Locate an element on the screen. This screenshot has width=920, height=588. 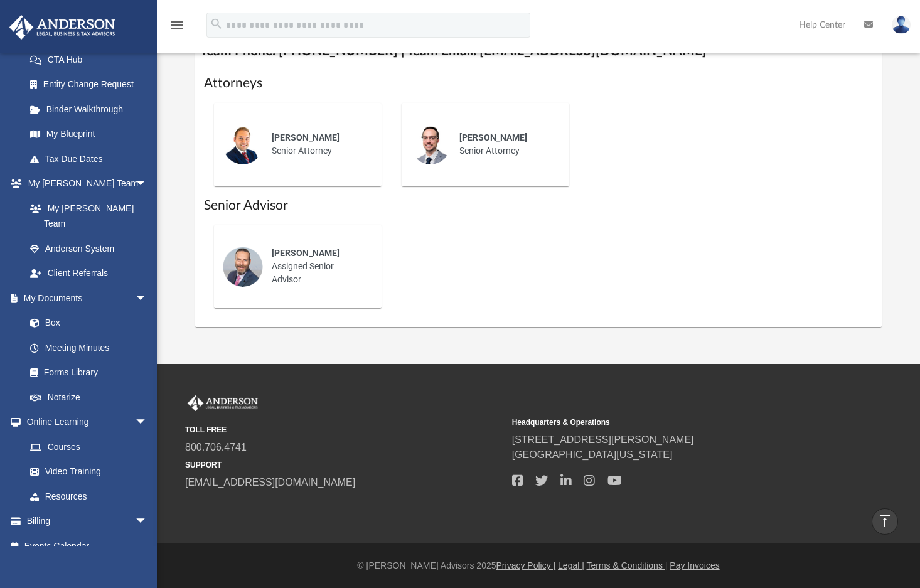
a: Courses is located at coordinates (88, 447).